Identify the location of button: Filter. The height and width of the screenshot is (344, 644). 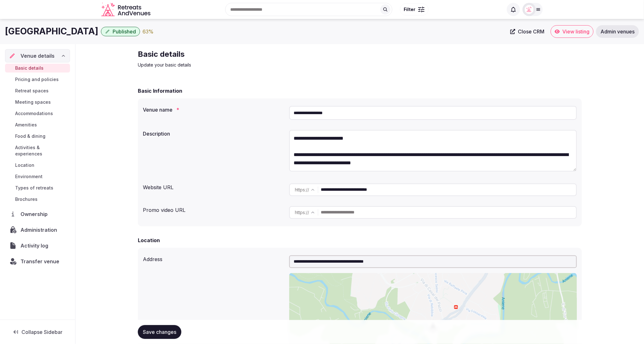
(414, 9).